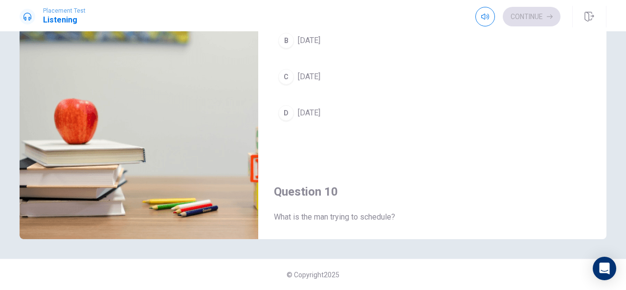  Describe the element at coordinates (286, 41) in the screenshot. I see `div: B` at that location.